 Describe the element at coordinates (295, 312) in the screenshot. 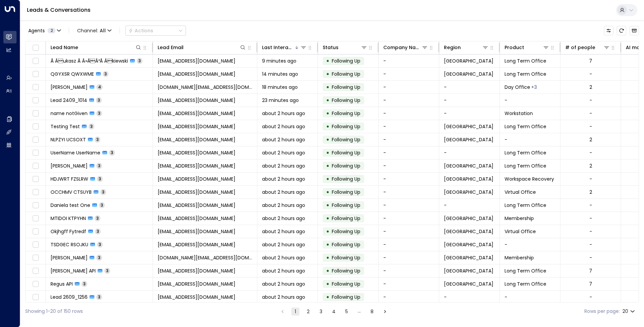

I see `button: page 1` at that location.